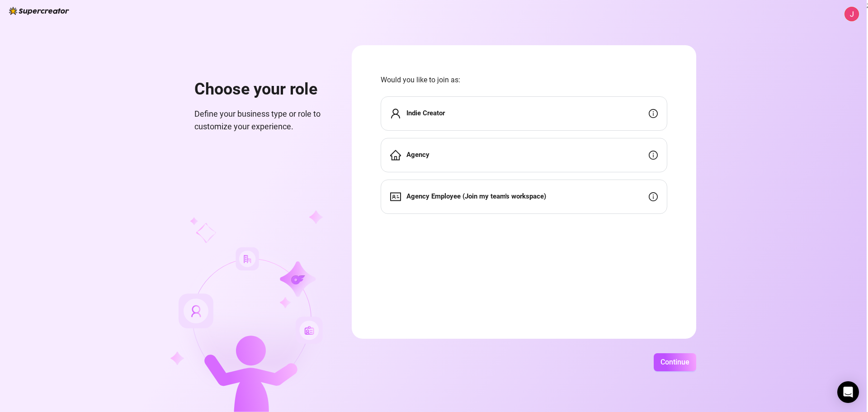 The width and height of the screenshot is (868, 412). What do you see at coordinates (425, 113) in the screenshot?
I see `strong: Indie Creator` at bounding box center [425, 113].